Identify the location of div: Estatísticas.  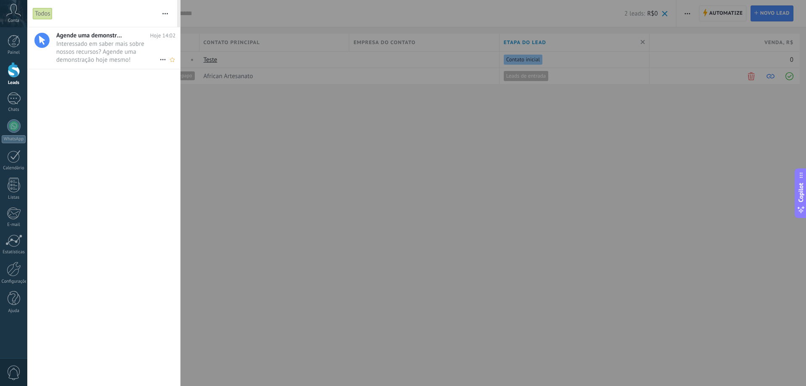
(14, 252).